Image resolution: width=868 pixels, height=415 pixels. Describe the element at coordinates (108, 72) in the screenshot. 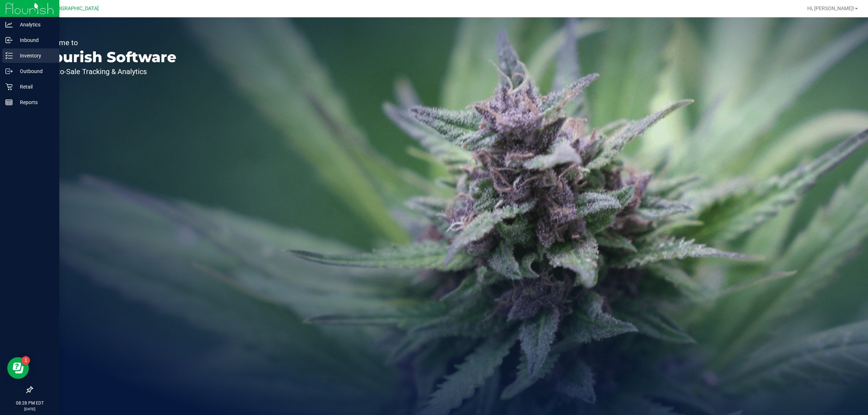

I see `p: Seed-to-Sale Tracking & Analytics` at that location.